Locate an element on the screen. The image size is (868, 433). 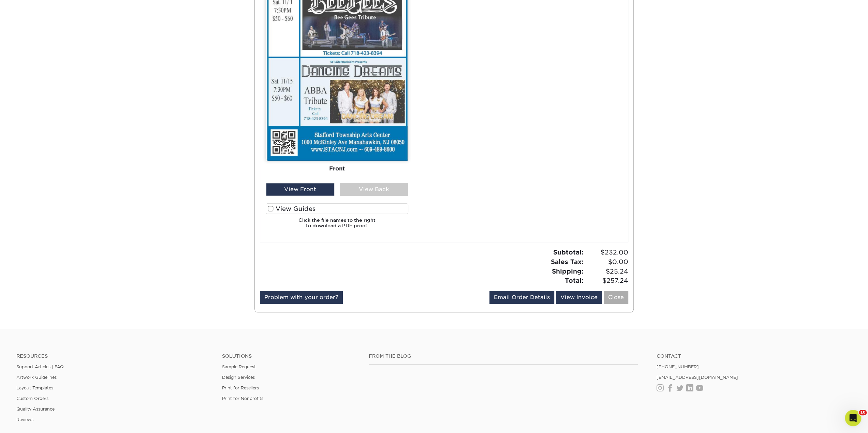
h4: Contact is located at coordinates (753, 356).